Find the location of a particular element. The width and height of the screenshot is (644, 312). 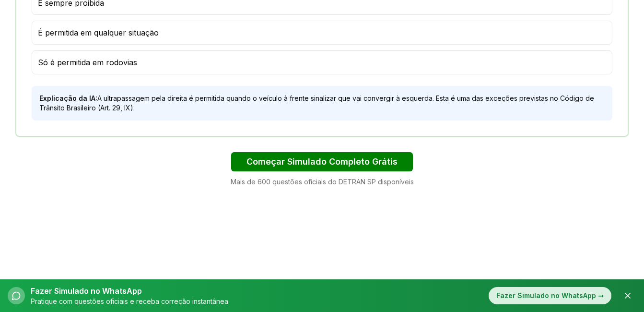

p: Pratique com questões oficiais e receba correção instantânea is located at coordinates (130, 301).